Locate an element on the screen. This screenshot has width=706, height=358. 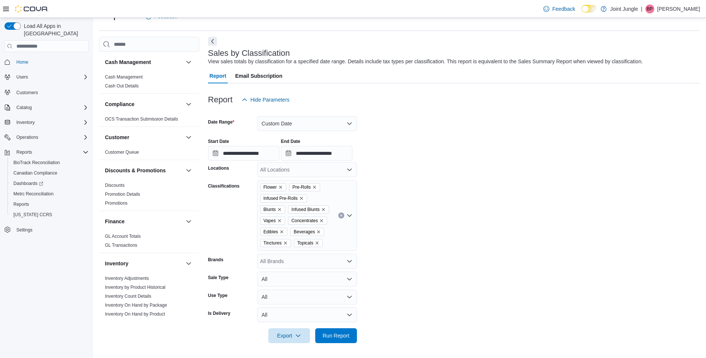
span: GL Transactions is located at coordinates (121, 245).